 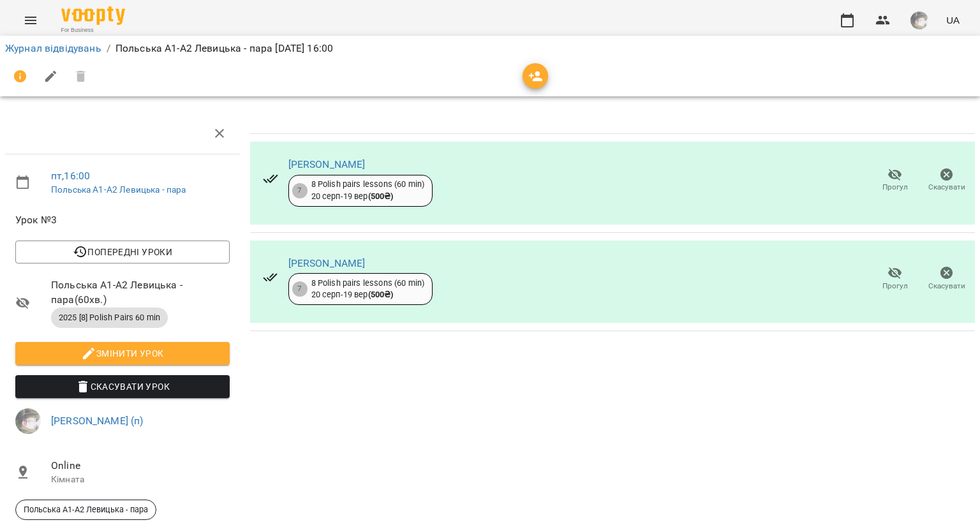 What do you see at coordinates (140, 466) in the screenshot?
I see `span: Online` at bounding box center [140, 466].